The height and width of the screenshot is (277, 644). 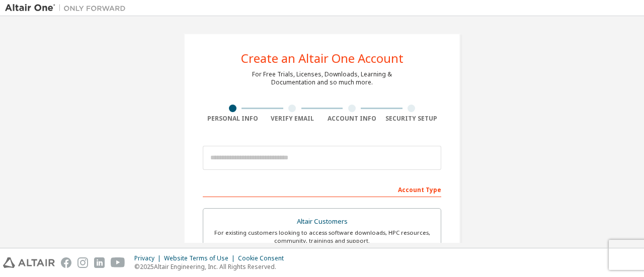 What do you see at coordinates (99, 262) in the screenshot?
I see `img: linkedin.svg` at bounding box center [99, 262].